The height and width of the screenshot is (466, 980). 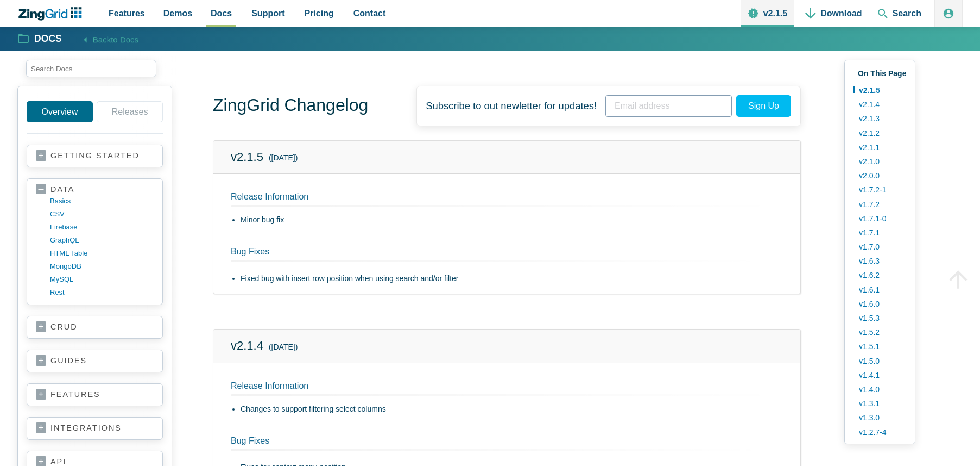 What do you see at coordinates (247, 345) in the screenshot?
I see `span: v2.1.4` at bounding box center [247, 345].